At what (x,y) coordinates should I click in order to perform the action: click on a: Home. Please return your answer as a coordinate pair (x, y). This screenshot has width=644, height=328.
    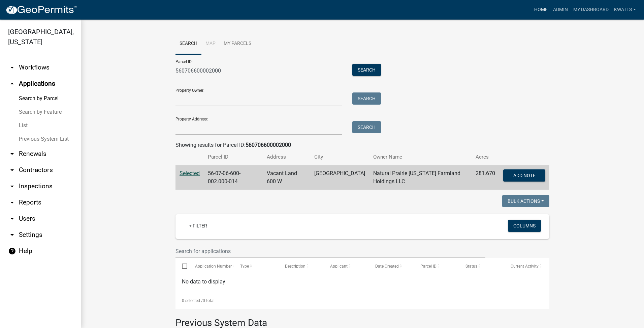
    Looking at the image, I should click on (541, 10).